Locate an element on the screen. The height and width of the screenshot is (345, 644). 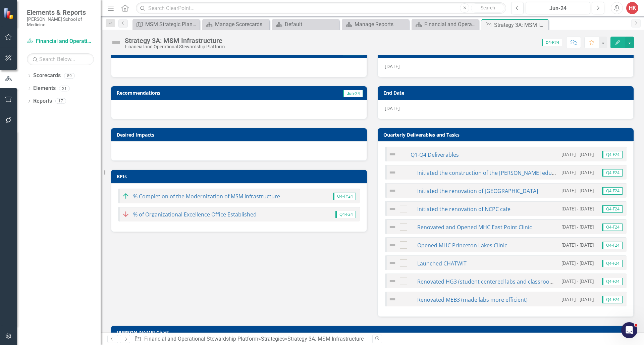
a: Opened MHC Princeton Lakes Clinic is located at coordinates (462, 245).